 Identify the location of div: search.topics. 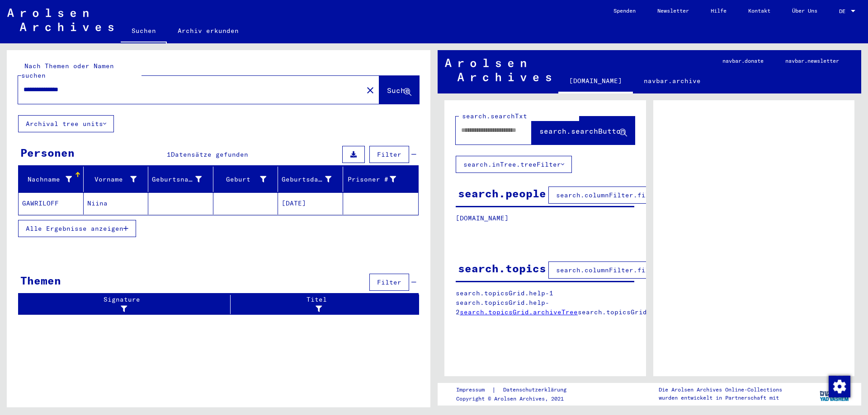
(502, 268).